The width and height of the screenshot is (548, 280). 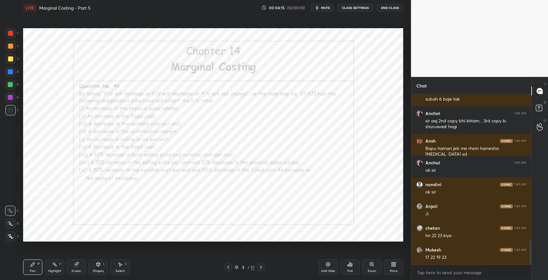 What do you see at coordinates (30, 8) in the screenshot?
I see `div: LIVE` at bounding box center [30, 8].